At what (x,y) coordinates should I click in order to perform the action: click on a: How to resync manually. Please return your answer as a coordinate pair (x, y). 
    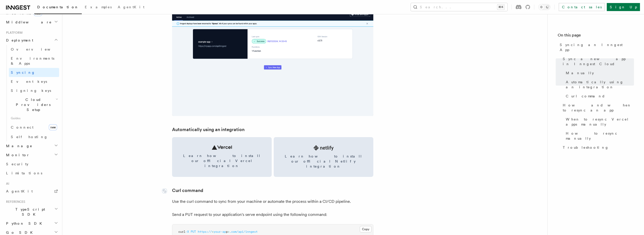
    Looking at the image, I should click on (598, 136).